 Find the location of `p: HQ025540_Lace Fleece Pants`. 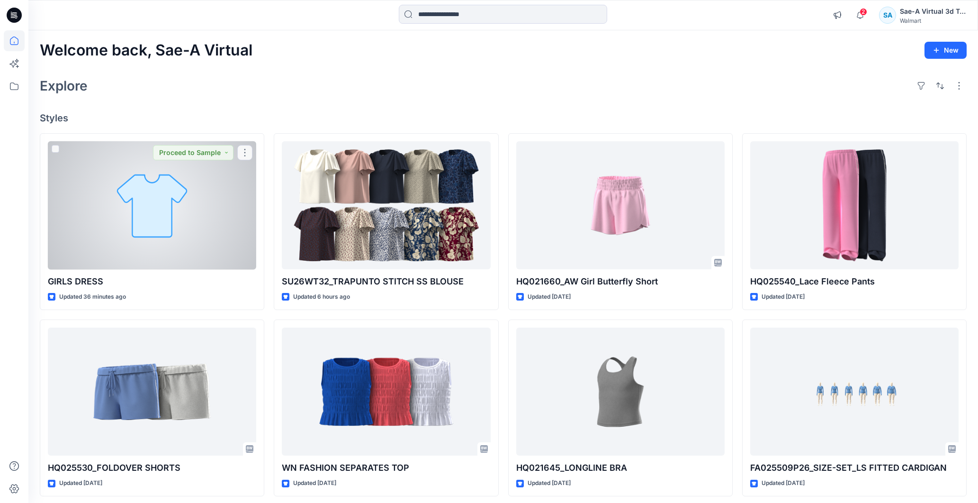

p: HQ025540_Lace Fleece Pants is located at coordinates (854, 281).